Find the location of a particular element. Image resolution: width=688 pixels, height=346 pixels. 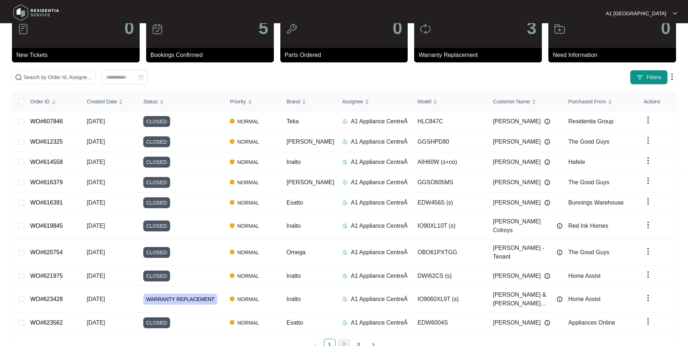

span: Status is located at coordinates (150, 101).